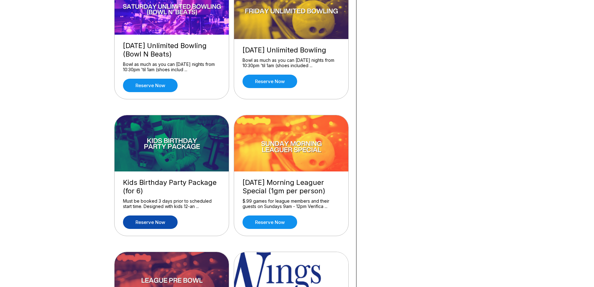  What do you see at coordinates (172, 203) in the screenshot?
I see `div: Must be booked 3 days prior to scheduled start time. Designed with kids 12-an ...` at bounding box center [172, 203].